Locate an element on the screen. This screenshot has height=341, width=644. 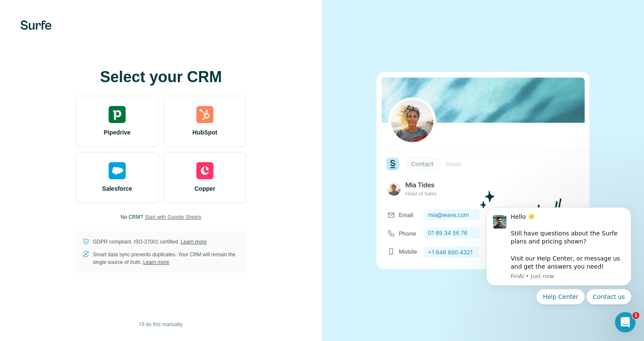
img: Profile image for FinAI is located at coordinates (26, 22).